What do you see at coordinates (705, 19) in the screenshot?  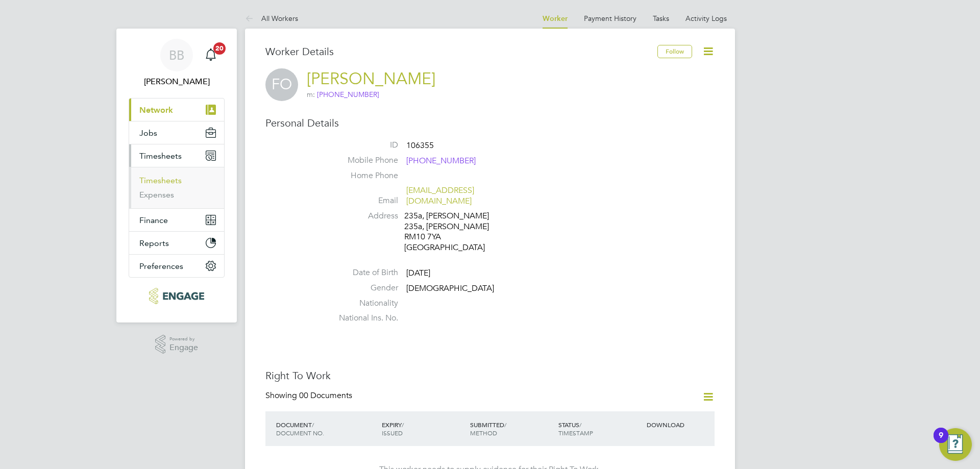 I see `a: Activity Logs` at bounding box center [705, 19].